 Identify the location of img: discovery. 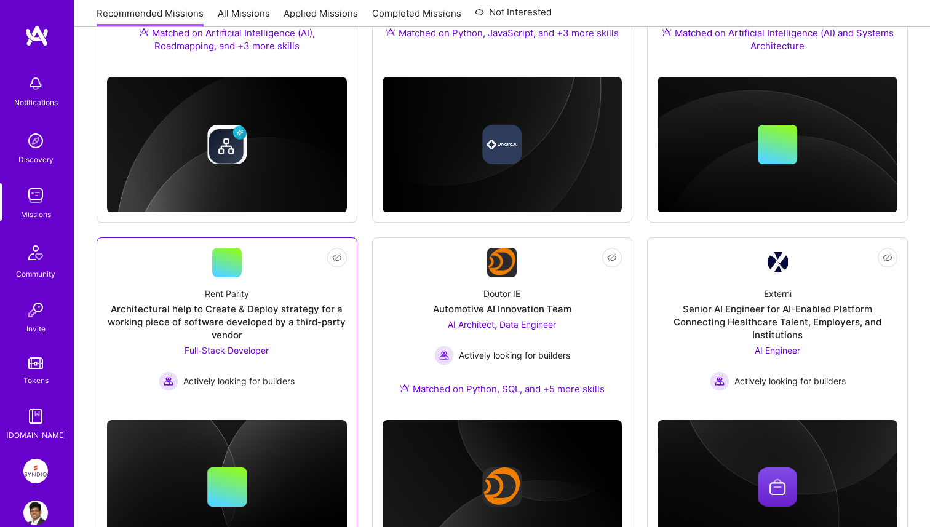
(36, 141).